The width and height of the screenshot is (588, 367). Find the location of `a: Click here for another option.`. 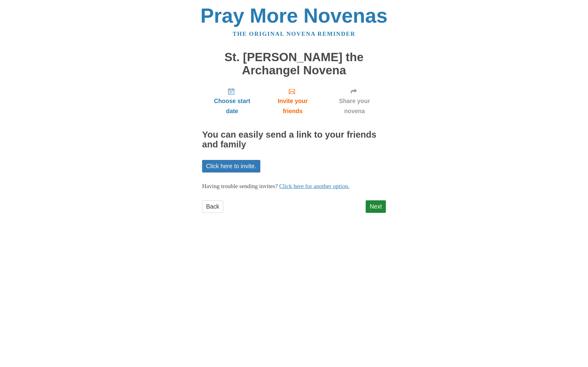

a: Click here for another option. is located at coordinates (314, 186).